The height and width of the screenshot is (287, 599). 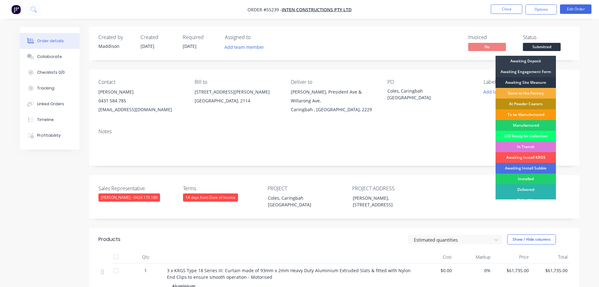 I want to click on div: At Powder Coaters, so click(x=526, y=104).